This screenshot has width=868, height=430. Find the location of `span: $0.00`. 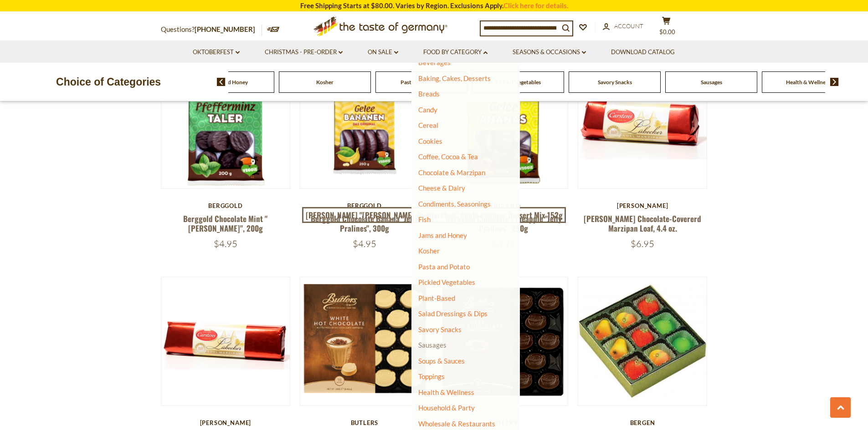

span: $0.00 is located at coordinates (667, 32).